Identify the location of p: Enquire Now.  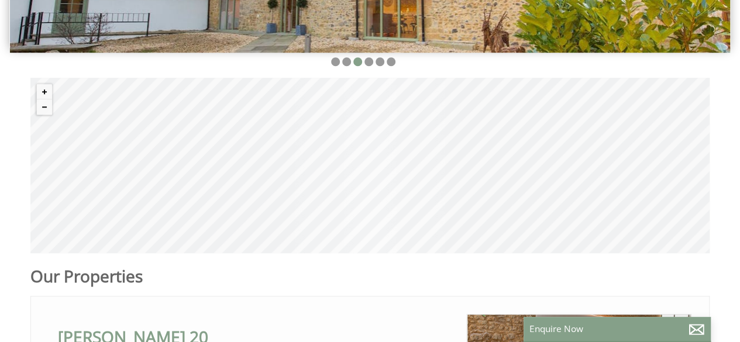
(618, 329).